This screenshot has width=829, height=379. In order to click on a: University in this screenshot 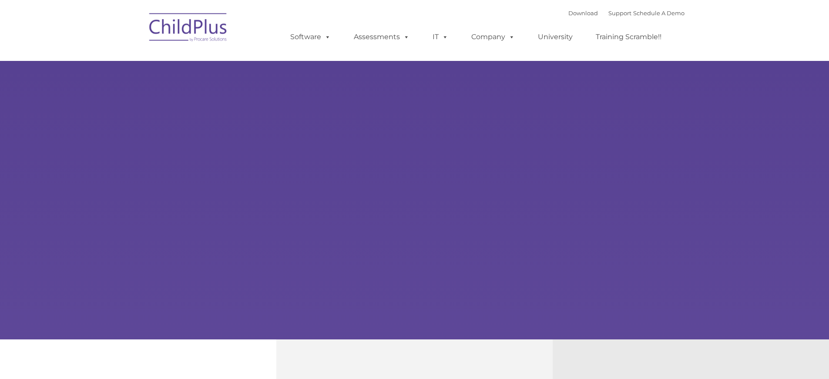, I will do `click(555, 37)`.